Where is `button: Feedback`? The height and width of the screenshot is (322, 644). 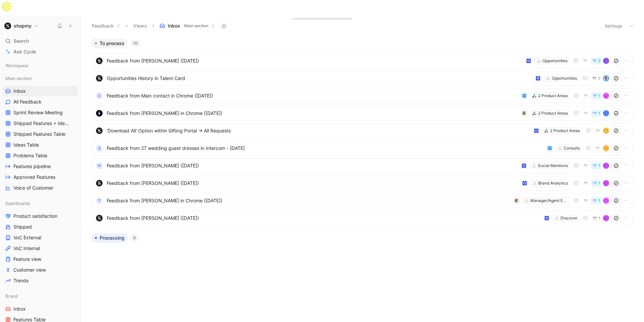 button: Feedback is located at coordinates (106, 26).